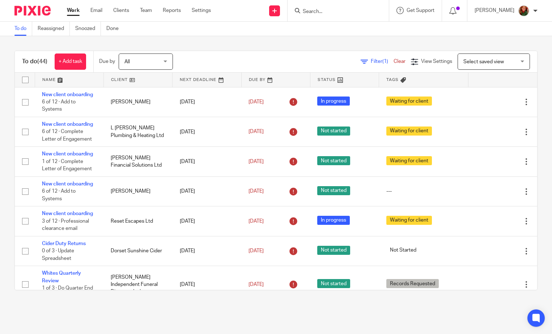 Image resolution: width=552 pixels, height=334 pixels. Describe the element at coordinates (65, 225) in the screenshot. I see `span: 3 of 12 · Professional clearance email` at that location.